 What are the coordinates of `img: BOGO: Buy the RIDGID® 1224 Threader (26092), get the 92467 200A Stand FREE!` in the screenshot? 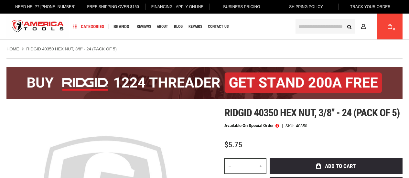 It's located at (204, 83).